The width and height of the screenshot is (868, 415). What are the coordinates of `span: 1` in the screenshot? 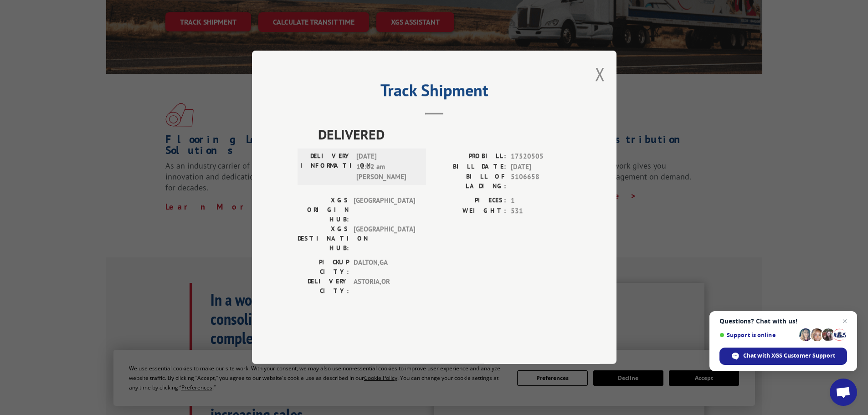 It's located at (540, 201).